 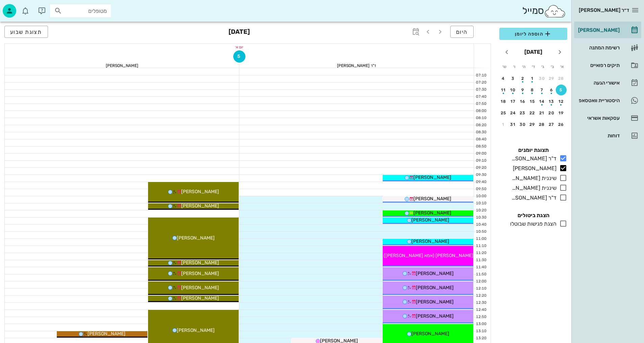 What do you see at coordinates (532, 101) in the screenshot?
I see `button: 15` at bounding box center [532, 101].